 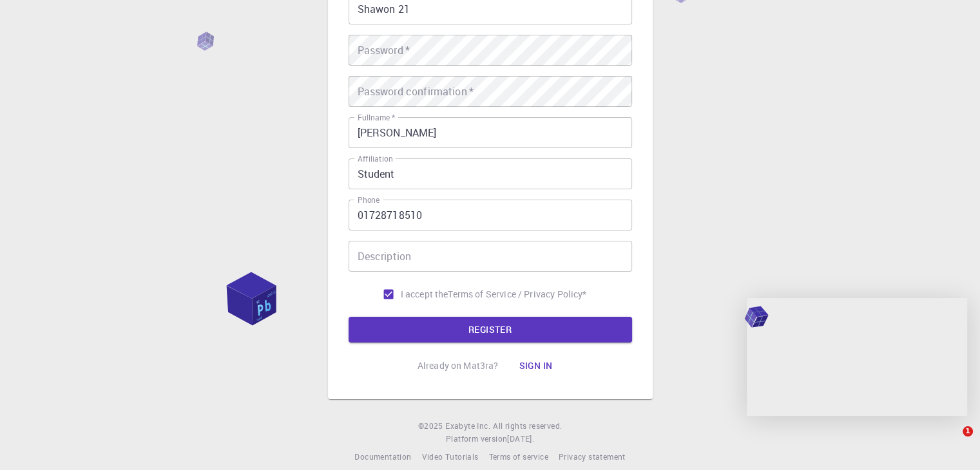 What do you see at coordinates (369, 200) in the screenshot?
I see `label: Phone` at bounding box center [369, 200].